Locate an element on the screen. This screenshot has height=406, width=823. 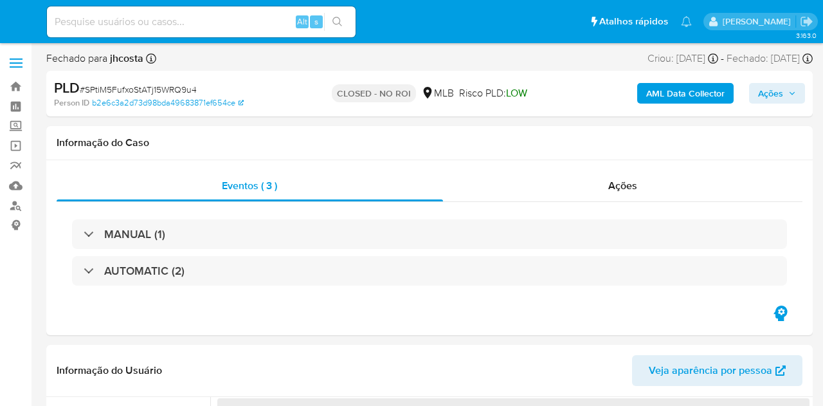
div: AUTOMATIC (2) is located at coordinates (429, 271).